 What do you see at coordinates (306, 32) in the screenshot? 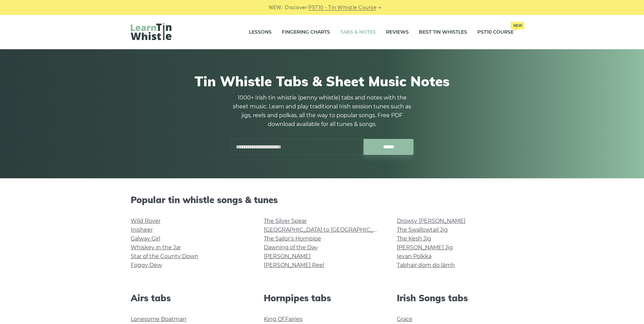
I see `a: Fingering Charts` at bounding box center [306, 32].